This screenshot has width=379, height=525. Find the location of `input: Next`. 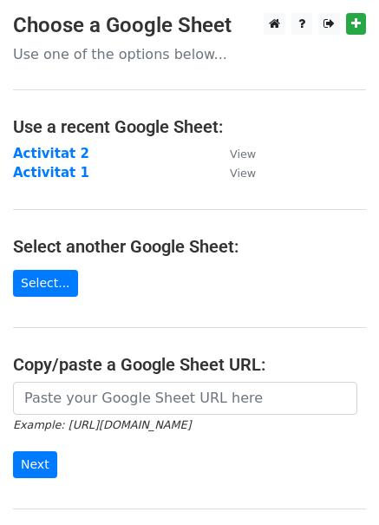

input: Next is located at coordinates (35, 464).